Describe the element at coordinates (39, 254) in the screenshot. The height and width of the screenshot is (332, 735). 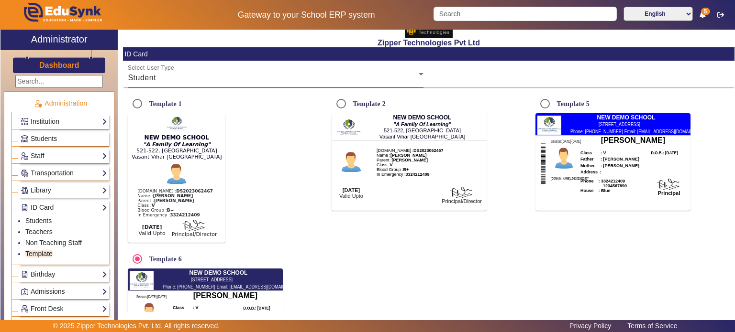
I see `a: Template` at that location.